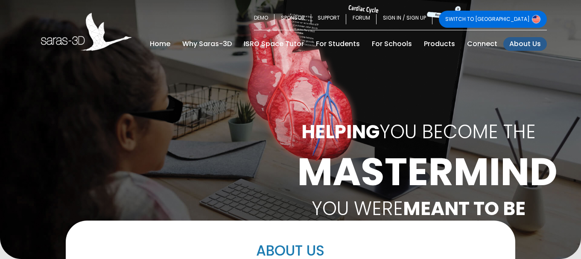 This screenshot has width=581, height=259. I want to click on a: SUPPORT, so click(329, 19).